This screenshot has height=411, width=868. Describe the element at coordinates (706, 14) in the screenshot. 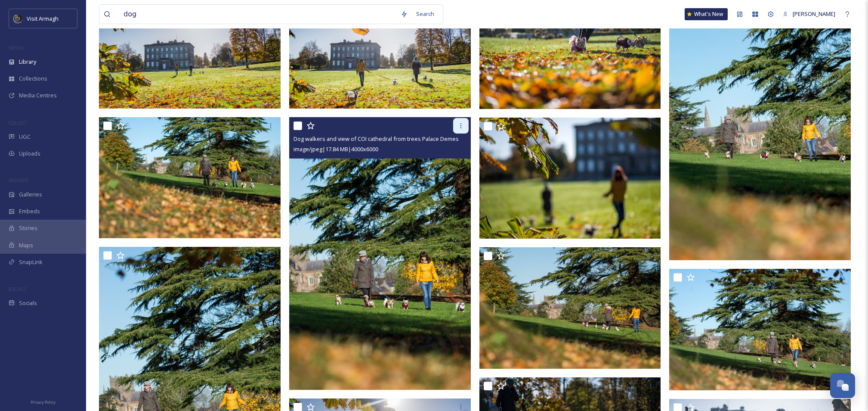

I see `a: What's New` at that location.